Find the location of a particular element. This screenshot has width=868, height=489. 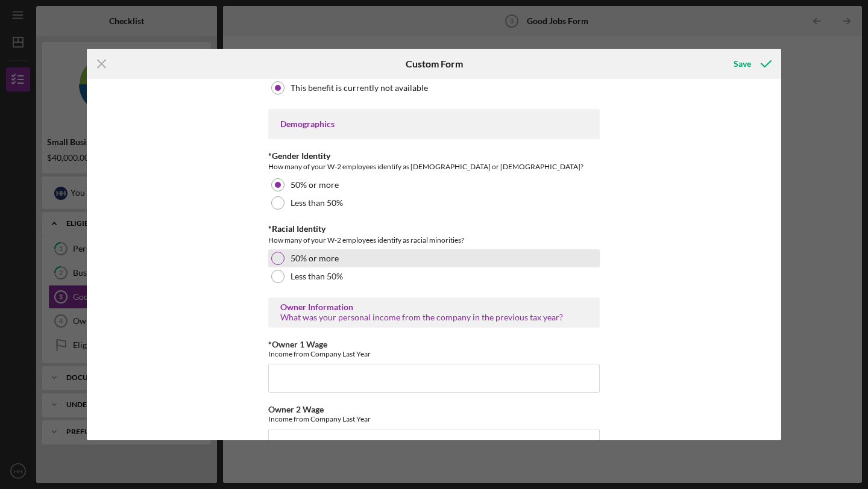

div: Demographics is located at coordinates (434, 124).